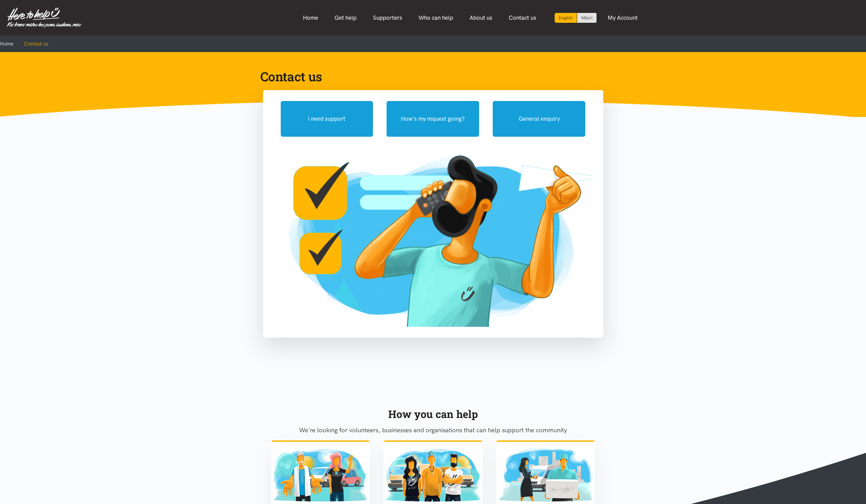 The image size is (866, 504). I want to click on button: I need support, so click(327, 119).